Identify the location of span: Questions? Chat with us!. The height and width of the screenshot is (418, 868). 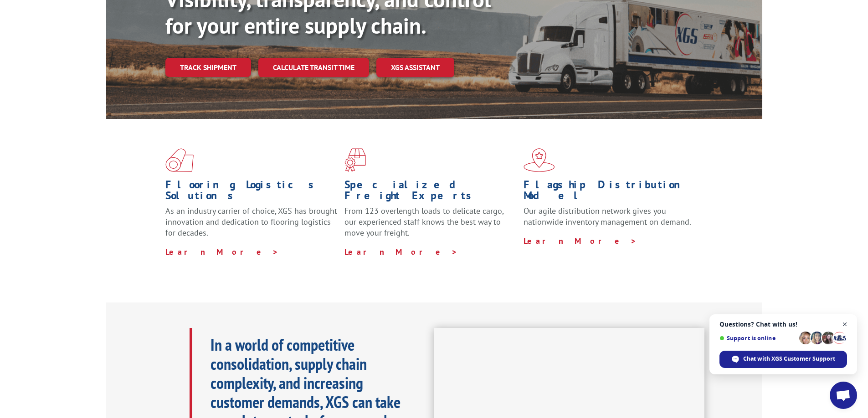
(783, 324).